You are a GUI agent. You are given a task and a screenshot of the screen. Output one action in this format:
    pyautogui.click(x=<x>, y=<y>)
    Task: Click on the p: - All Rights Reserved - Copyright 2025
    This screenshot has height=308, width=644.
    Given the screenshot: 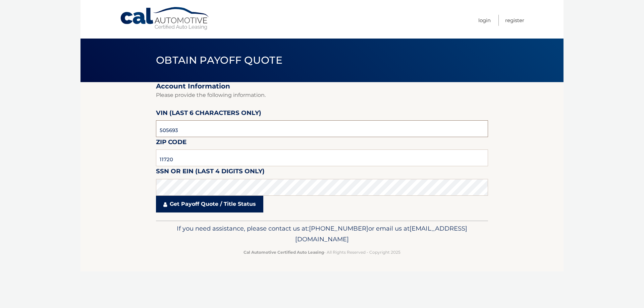 What is the action you would take?
    pyautogui.click(x=322, y=252)
    